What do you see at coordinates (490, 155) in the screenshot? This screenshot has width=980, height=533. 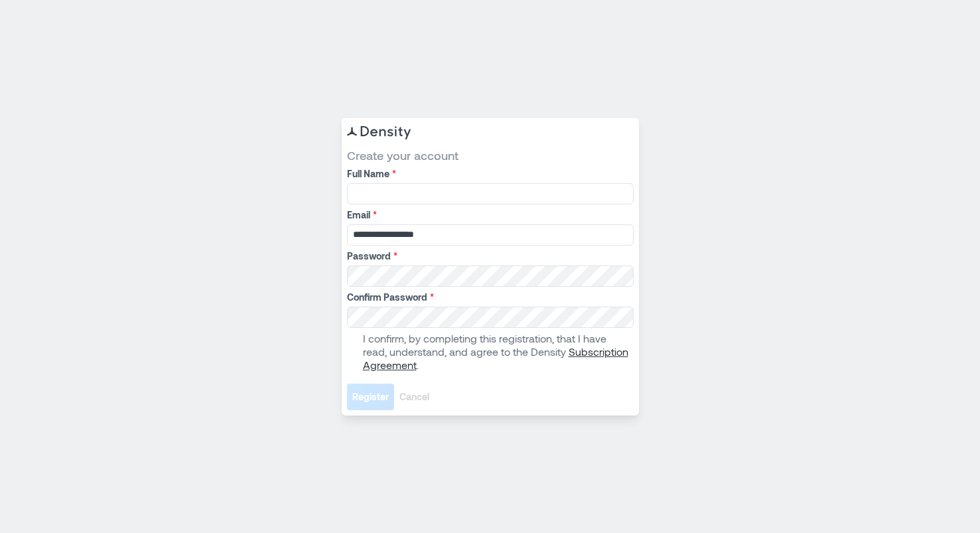 I see `span: Create your account` at bounding box center [490, 155].